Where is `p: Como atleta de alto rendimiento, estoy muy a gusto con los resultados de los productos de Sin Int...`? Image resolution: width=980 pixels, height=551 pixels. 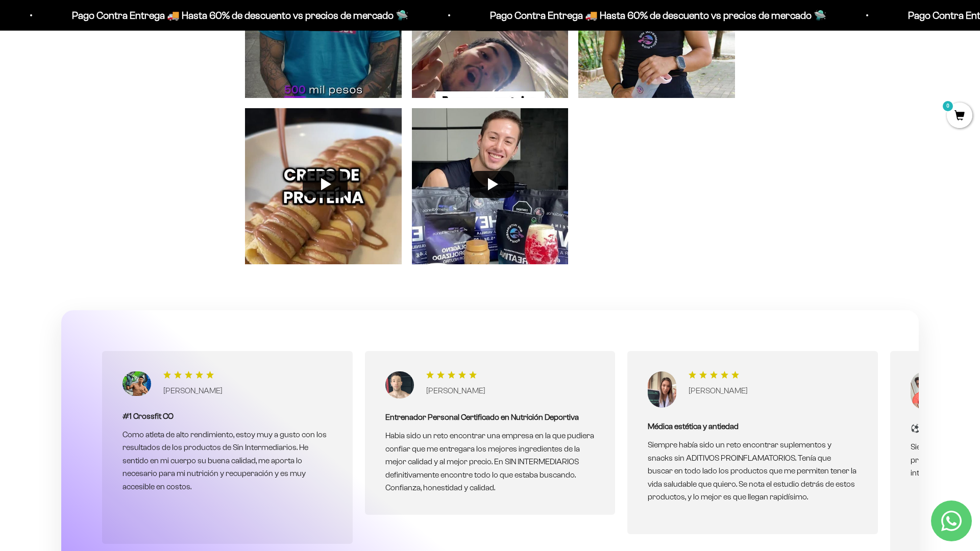 p: Como atleta de alto rendimiento, estoy muy a gusto con los resultados de los productos de Sin Int... is located at coordinates (228, 461).